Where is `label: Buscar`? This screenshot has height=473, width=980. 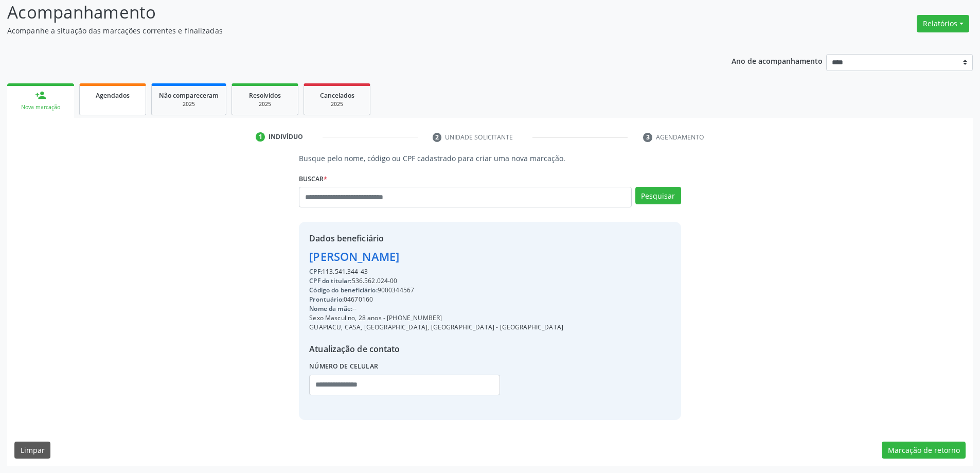
label: Buscar is located at coordinates (313, 179).